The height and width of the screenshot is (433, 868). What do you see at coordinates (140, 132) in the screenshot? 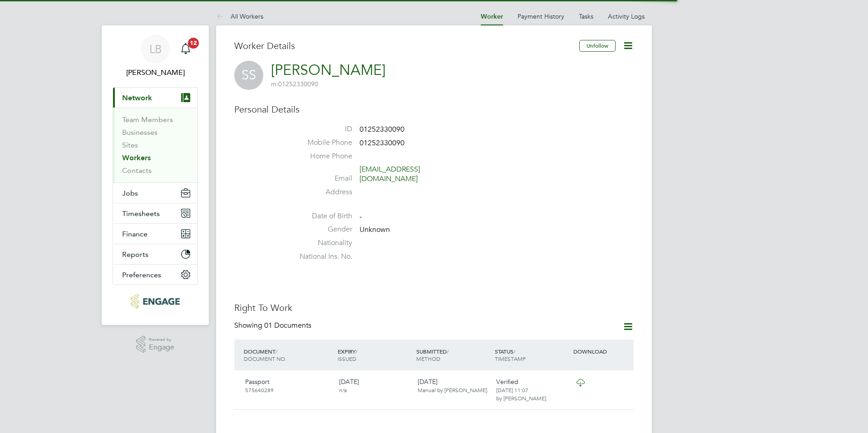
I see `a: Businesses` at bounding box center [140, 132].